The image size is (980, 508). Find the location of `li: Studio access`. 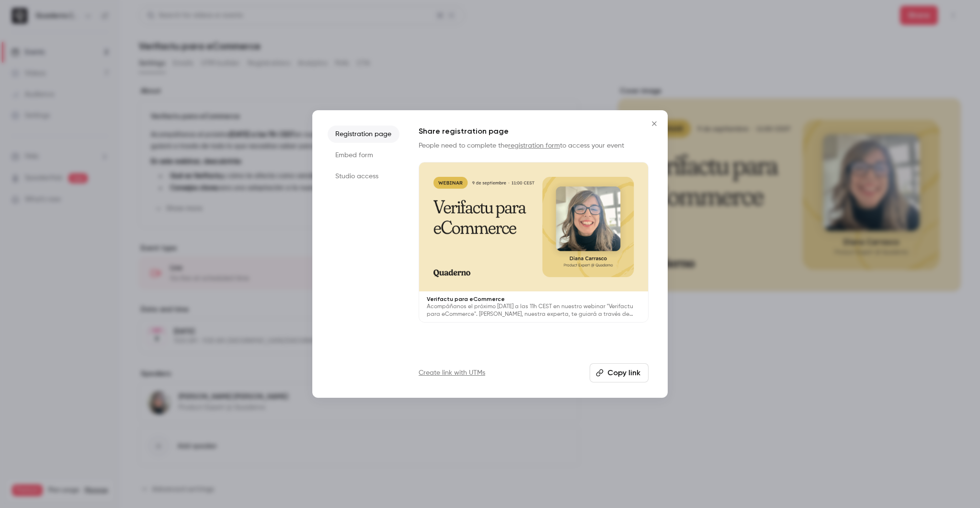

li: Studio access is located at coordinates (363, 177).